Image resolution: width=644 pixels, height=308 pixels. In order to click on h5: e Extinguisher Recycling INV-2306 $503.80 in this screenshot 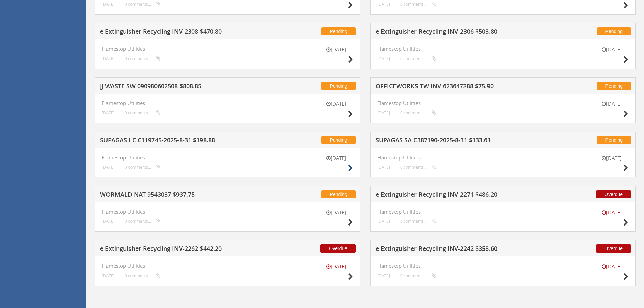, I will do `click(464, 32)`.